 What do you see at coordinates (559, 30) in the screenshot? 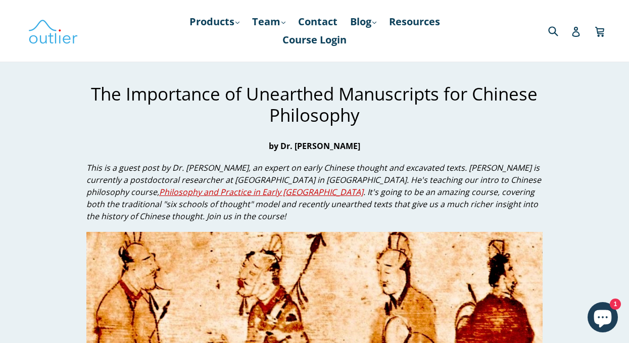
I see `input: Search` at bounding box center [559, 30].